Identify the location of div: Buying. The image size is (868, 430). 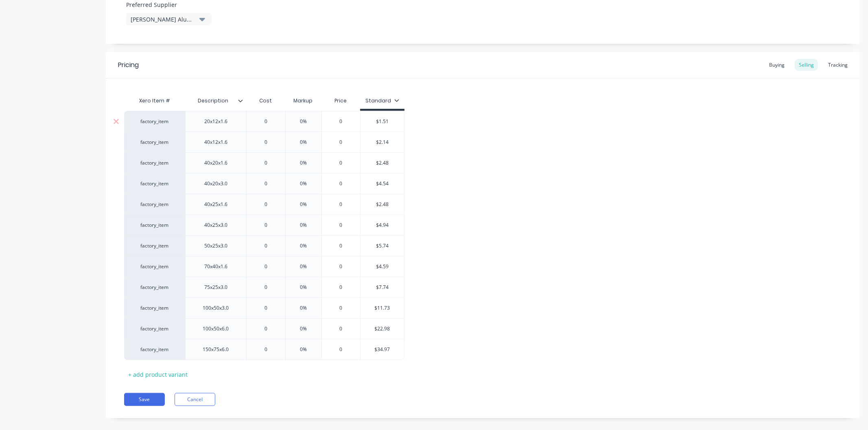
(777, 65).